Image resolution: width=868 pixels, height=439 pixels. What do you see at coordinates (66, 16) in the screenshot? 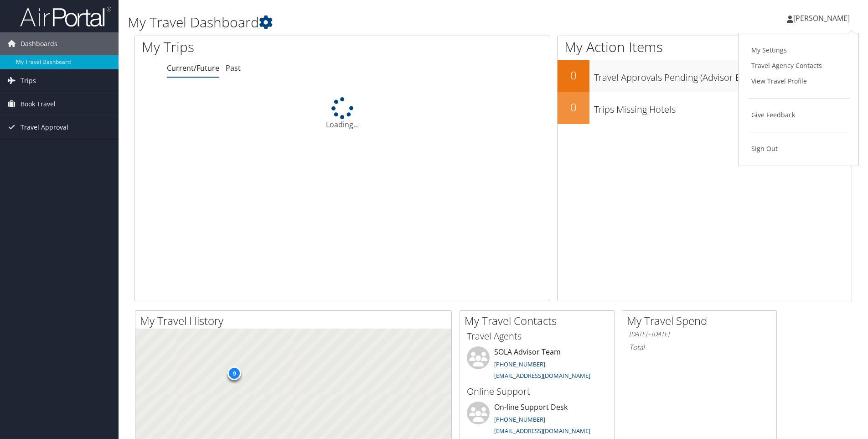
I see `img: airportal-logo.png` at bounding box center [66, 16].